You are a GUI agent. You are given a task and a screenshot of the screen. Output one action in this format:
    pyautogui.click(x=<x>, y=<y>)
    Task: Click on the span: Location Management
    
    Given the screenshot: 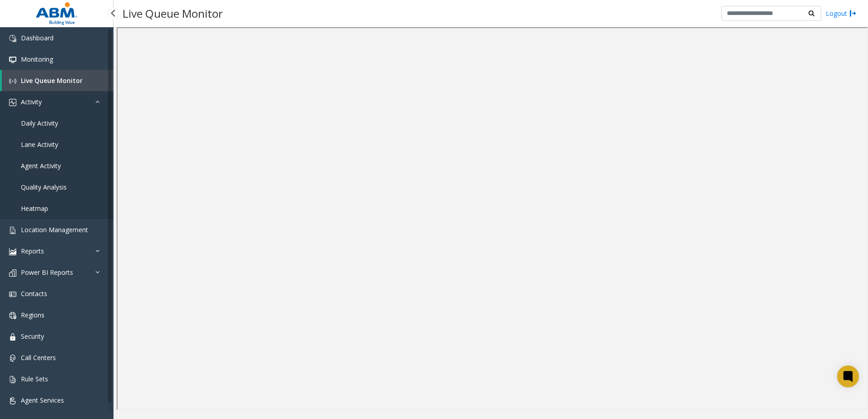 What is the action you would take?
    pyautogui.click(x=54, y=230)
    